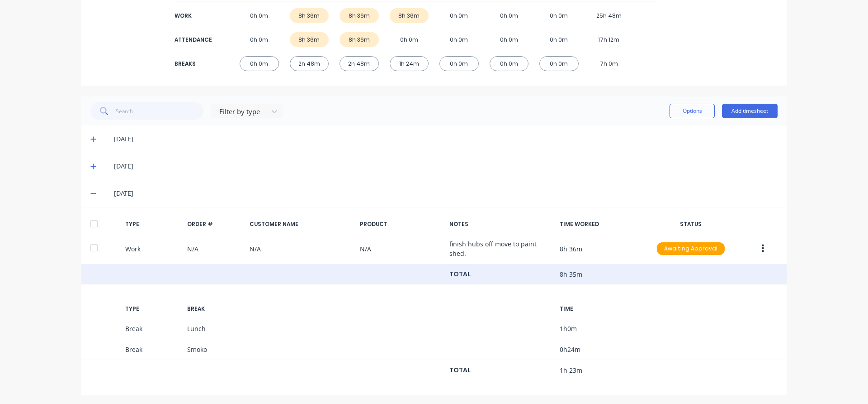 The image size is (868, 404). Describe the element at coordinates (193, 15) in the screenshot. I see `div: WORK` at that location.